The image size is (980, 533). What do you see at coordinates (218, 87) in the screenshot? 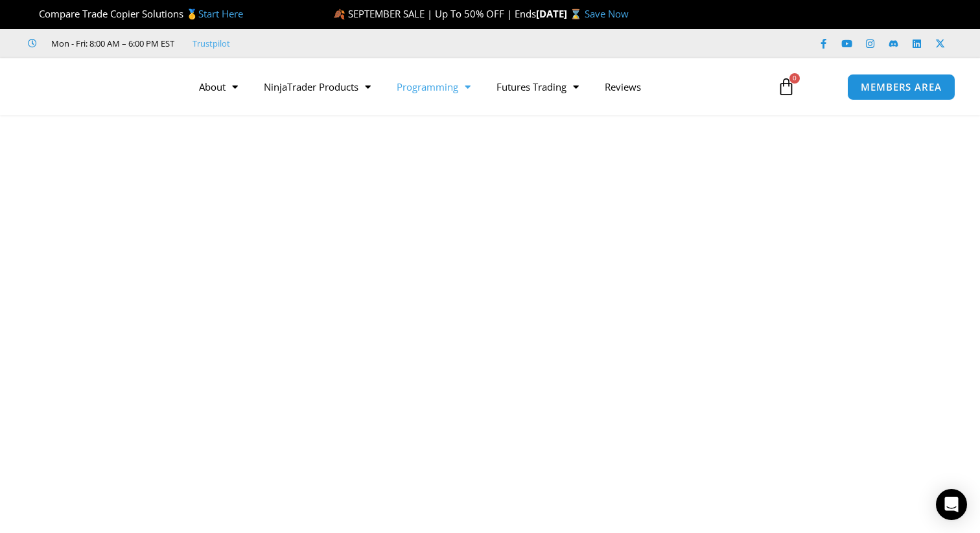
I see `a: About` at bounding box center [218, 87].